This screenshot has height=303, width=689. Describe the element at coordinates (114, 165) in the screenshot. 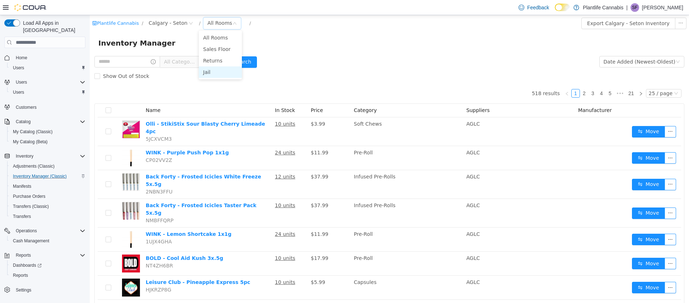

I see `a: Back Forty - Frosted Icicles White Freeze 5x.5g` at that location.